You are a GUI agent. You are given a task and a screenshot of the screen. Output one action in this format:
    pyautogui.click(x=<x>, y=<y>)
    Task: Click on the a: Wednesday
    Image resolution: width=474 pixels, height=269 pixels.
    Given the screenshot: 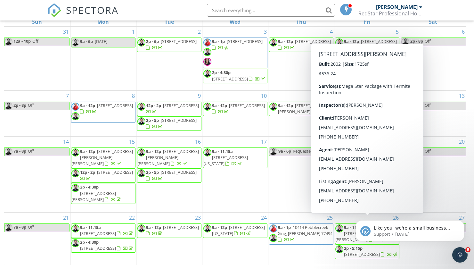 What is the action you would take?
    pyautogui.click(x=235, y=22)
    